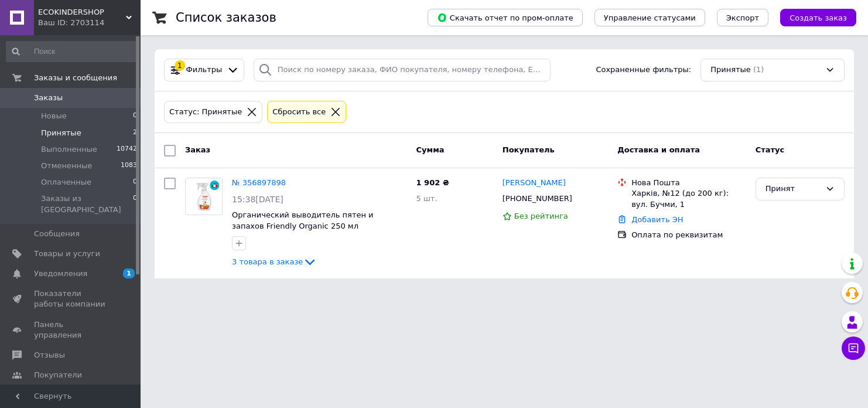 This screenshot has width=868, height=408. I want to click on span: Сохраненные фильтры:, so click(643, 70).